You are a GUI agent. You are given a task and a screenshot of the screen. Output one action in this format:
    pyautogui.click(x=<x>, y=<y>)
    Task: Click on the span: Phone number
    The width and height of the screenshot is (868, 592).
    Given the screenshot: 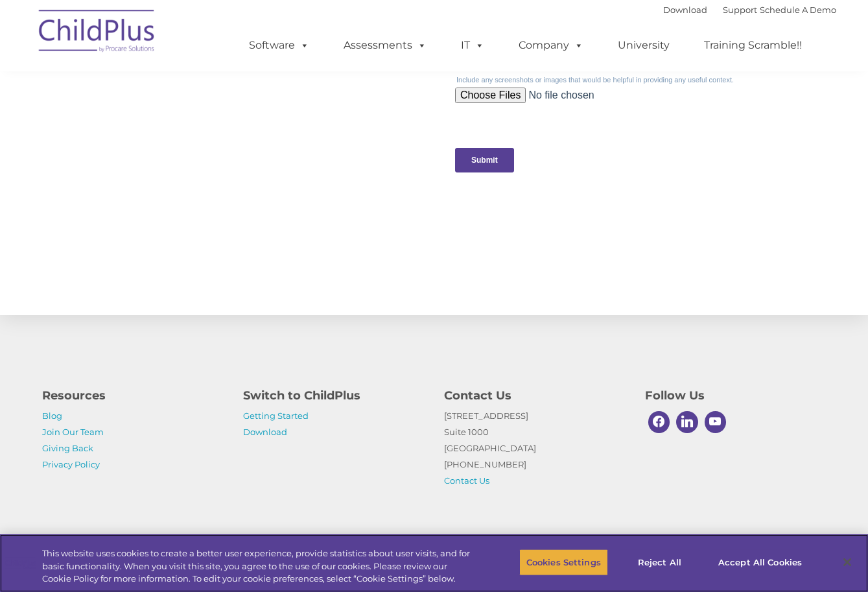 What is the action you would take?
    pyautogui.click(x=207, y=143)
    